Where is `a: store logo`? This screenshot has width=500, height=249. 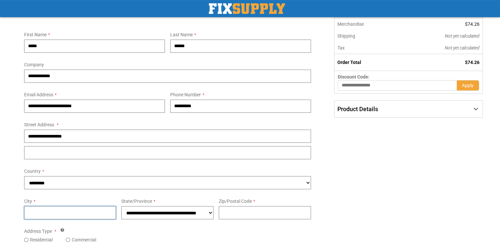
a: store logo is located at coordinates (247, 9).